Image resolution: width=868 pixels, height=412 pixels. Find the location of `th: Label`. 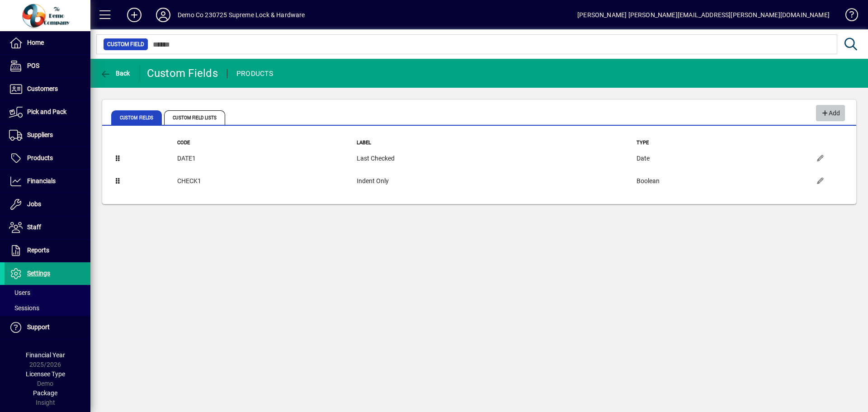

th: Label is located at coordinates (496, 143).